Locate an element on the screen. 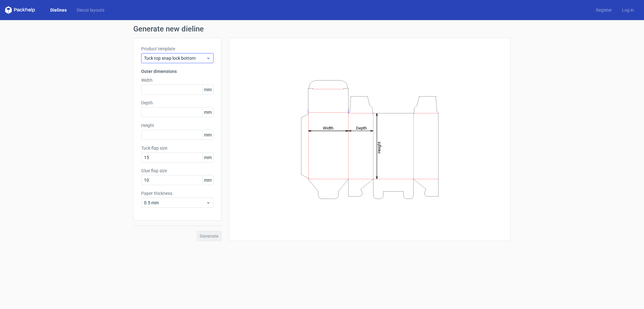 The image size is (644, 309). h1: Generate new dieline is located at coordinates (322, 29).